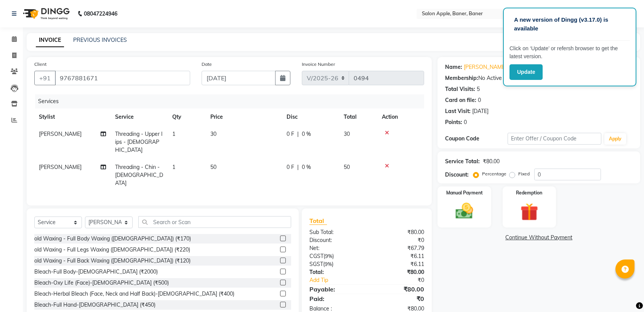  I want to click on div: Payable:, so click(335, 289).